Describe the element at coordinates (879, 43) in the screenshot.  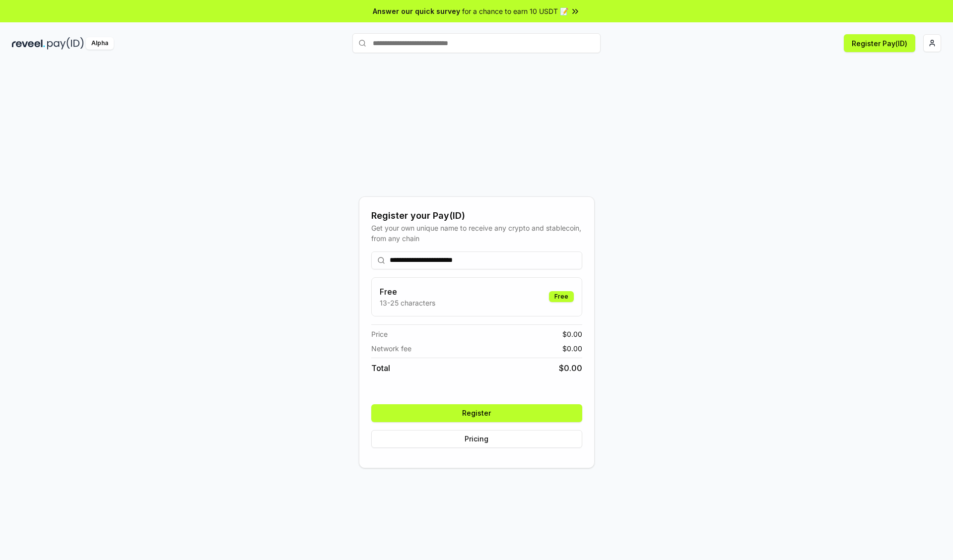
I see `button: Register Pay(ID)` at that location.